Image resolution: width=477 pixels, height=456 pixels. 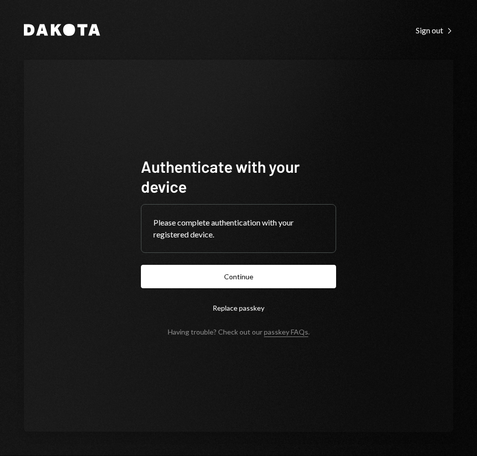 What do you see at coordinates (434, 30) in the screenshot?
I see `a: Sign out` at bounding box center [434, 30].